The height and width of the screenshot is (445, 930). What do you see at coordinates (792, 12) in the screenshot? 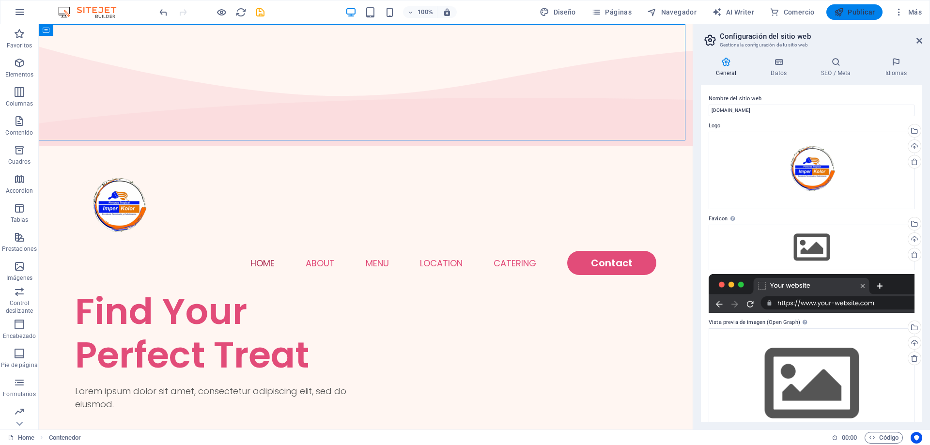
I see `span: Comercio` at bounding box center [792, 12].